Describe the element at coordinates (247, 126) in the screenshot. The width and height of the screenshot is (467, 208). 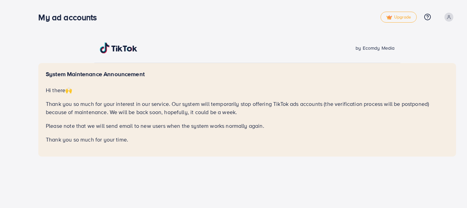
I see `p: Please note that we will send email to new users when the system works normally again.` at that location.